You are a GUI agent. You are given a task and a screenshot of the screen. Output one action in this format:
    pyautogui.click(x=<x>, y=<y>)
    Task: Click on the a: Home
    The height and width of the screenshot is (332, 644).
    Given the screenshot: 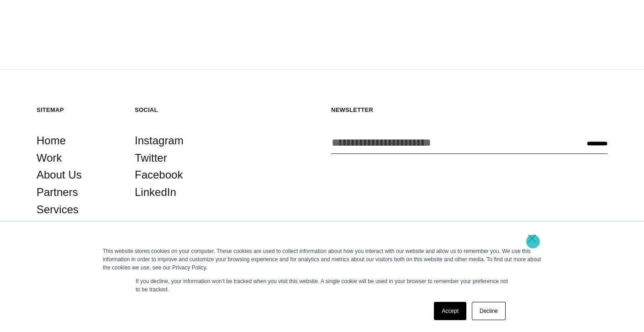 What is the action you would take?
    pyautogui.click(x=51, y=140)
    